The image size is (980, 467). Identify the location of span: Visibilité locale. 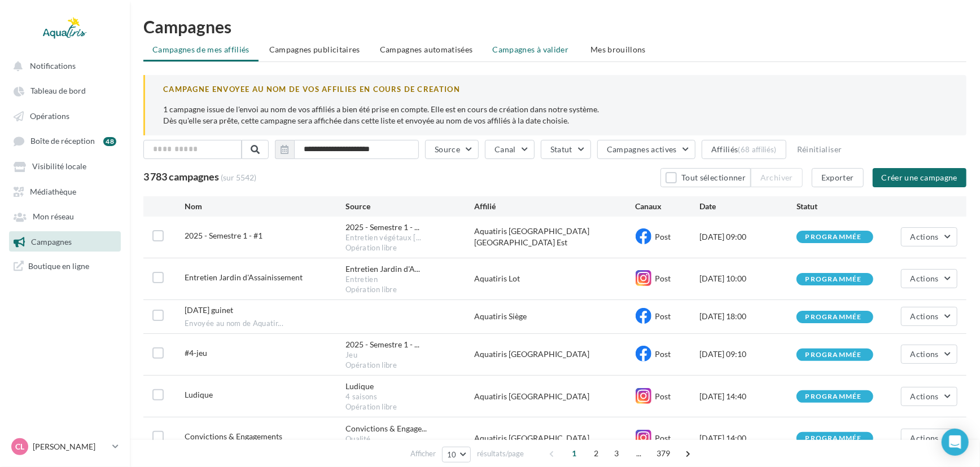
(59, 166).